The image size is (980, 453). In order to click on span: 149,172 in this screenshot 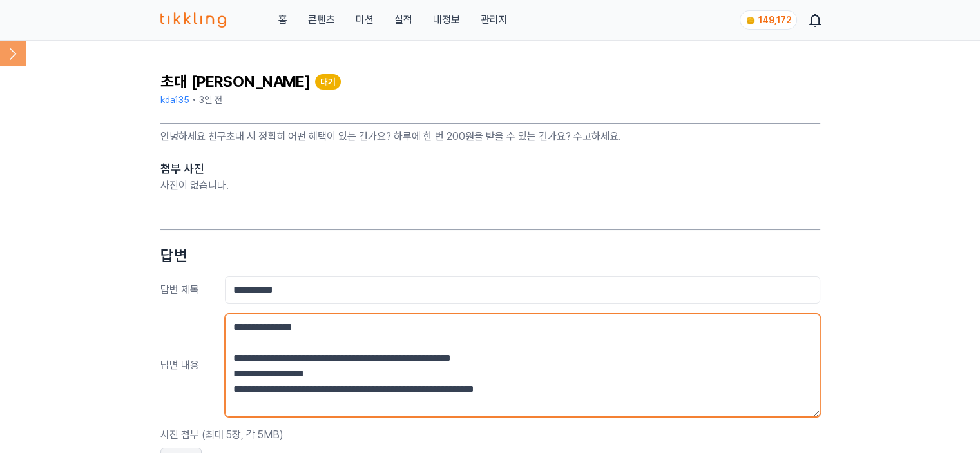, I will do `click(774, 20)`.